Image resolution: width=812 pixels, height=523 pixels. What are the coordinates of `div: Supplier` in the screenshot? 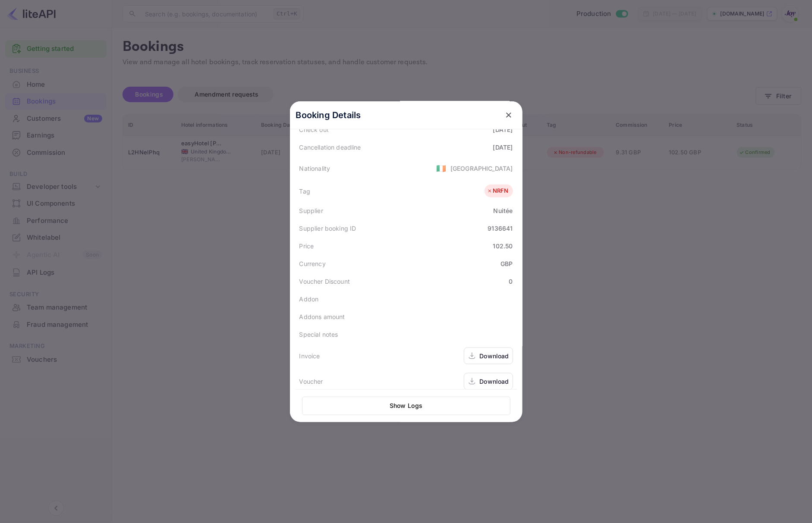 It's located at (311, 210).